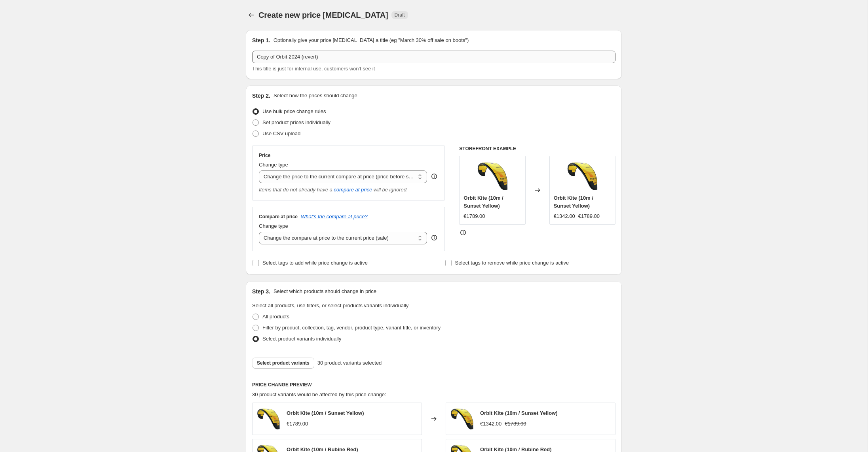 The image size is (868, 452). Describe the element at coordinates (261, 40) in the screenshot. I see `h2: Step 1.` at that location.